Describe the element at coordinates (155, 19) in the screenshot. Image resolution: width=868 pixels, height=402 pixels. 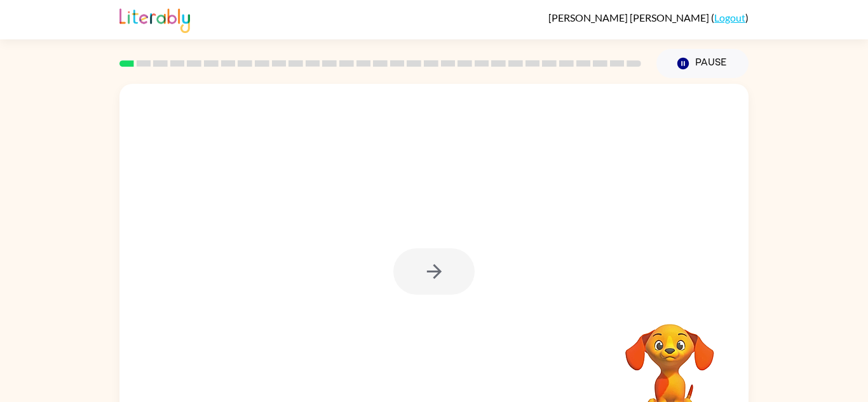
I see `img: Literably` at that location.